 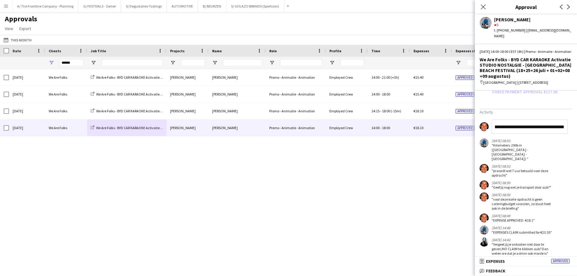 What do you see at coordinates (217, 51) in the screenshot?
I see `span: Name` at bounding box center [217, 51].